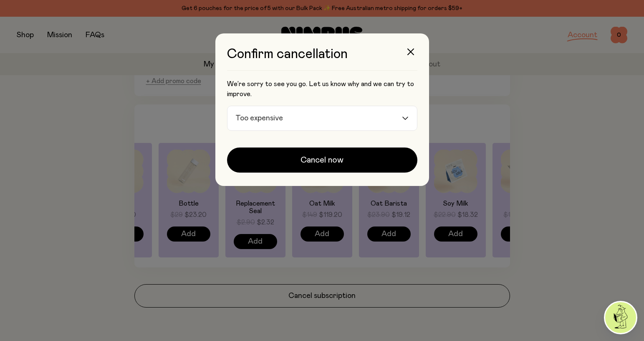  I want to click on span: Cancel now, so click(322, 160).